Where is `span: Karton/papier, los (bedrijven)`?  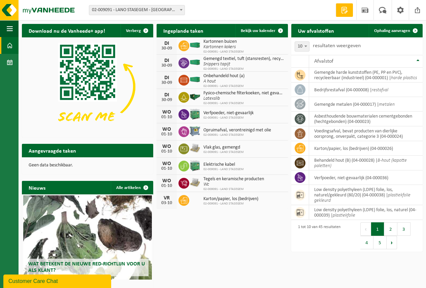 span: Karton/papier, los (bedrijven) is located at coordinates (230, 199).